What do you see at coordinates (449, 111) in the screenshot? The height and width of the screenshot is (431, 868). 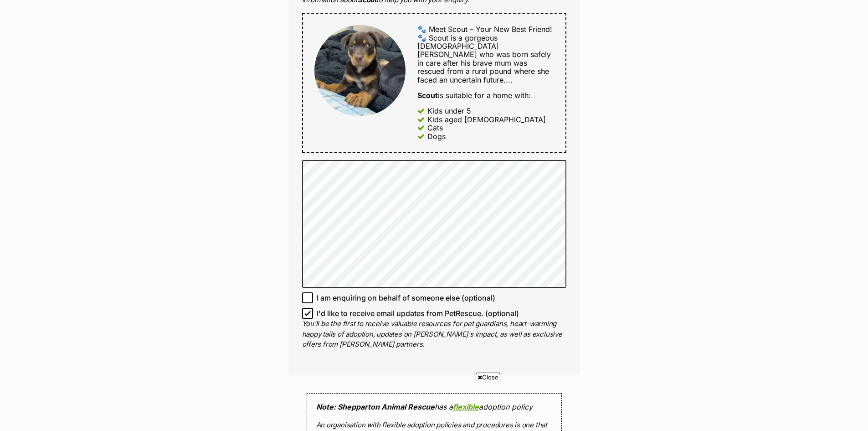 I see `div: Kids under 5` at bounding box center [449, 111].